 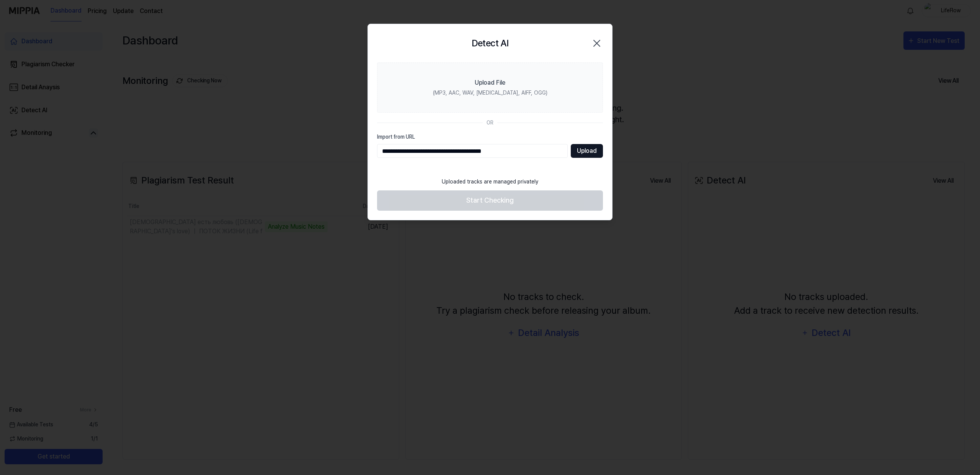 What do you see at coordinates (490, 83) in the screenshot?
I see `div: Upload File` at bounding box center [490, 83].